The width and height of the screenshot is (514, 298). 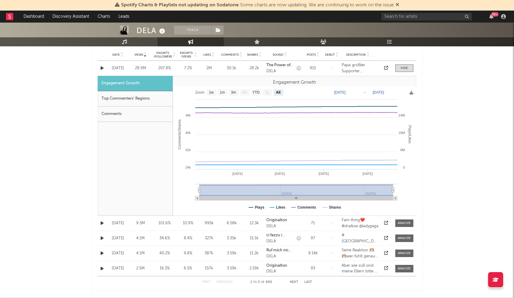 What do you see at coordinates (209, 254) in the screenshot?
I see `div: 387k` at bounding box center [209, 254].